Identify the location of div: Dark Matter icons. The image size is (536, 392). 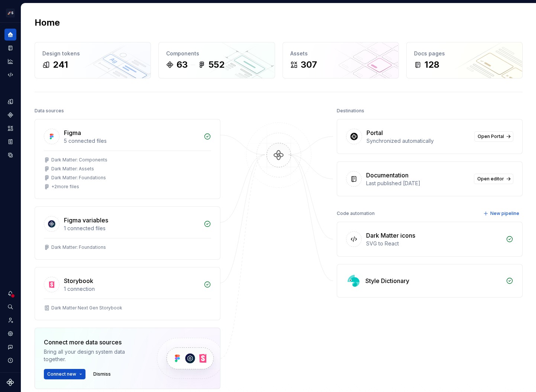
(391, 235).